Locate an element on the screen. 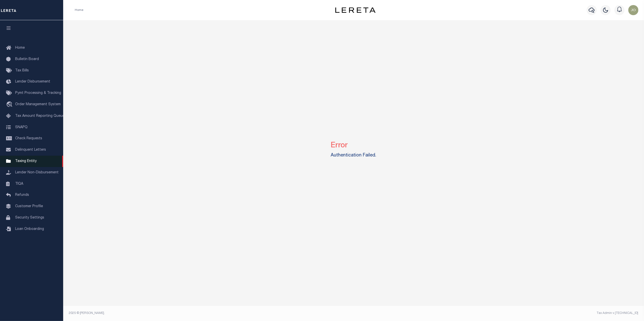 This screenshot has width=644, height=321. span: Lender Non-Disbursement is located at coordinates (37, 173).